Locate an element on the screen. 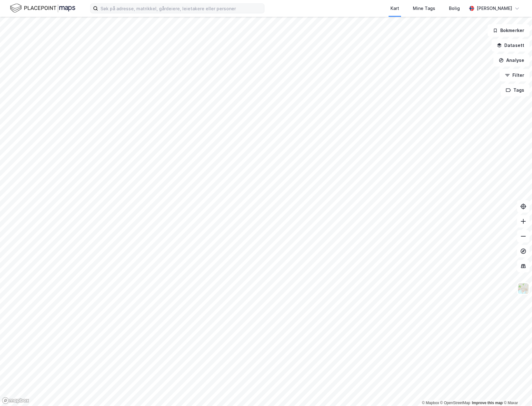 This screenshot has height=406, width=532. button: Bokmerker is located at coordinates (509, 30).